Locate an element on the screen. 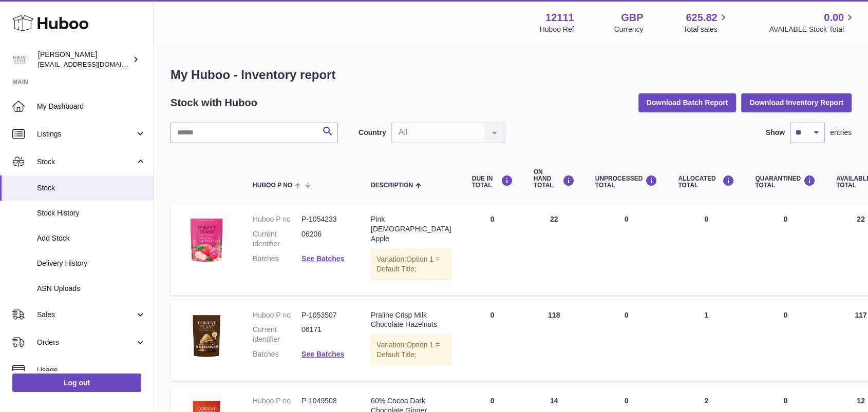 The width and height of the screenshot is (868, 412). img: bronaghc@forestfeast.com is located at coordinates (20, 59).